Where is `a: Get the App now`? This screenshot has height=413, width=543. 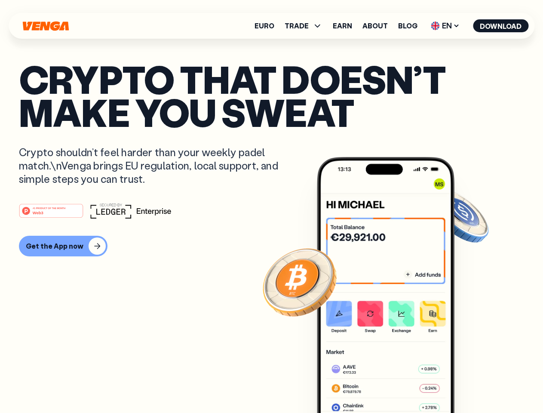
a: Get the App now is located at coordinates (271, 246).